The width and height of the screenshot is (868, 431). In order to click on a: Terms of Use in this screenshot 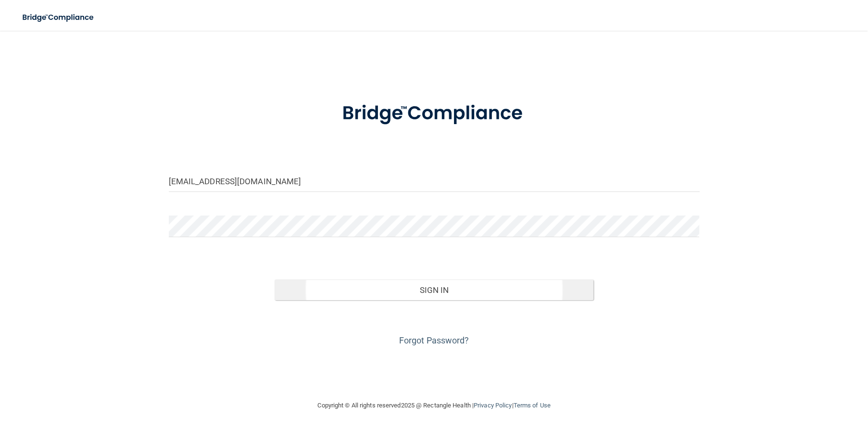, I will do `click(531, 405)`.